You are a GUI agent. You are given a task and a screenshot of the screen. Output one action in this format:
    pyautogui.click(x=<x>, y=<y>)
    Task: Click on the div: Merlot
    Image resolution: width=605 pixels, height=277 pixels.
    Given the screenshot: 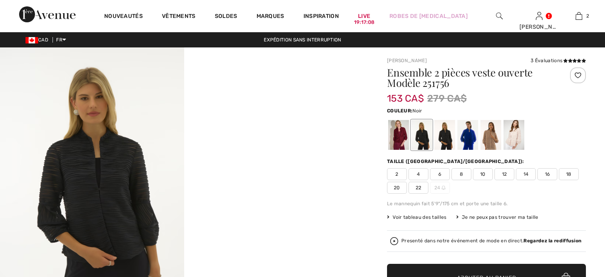 What is the action you would take?
    pyautogui.click(x=399, y=134)
    